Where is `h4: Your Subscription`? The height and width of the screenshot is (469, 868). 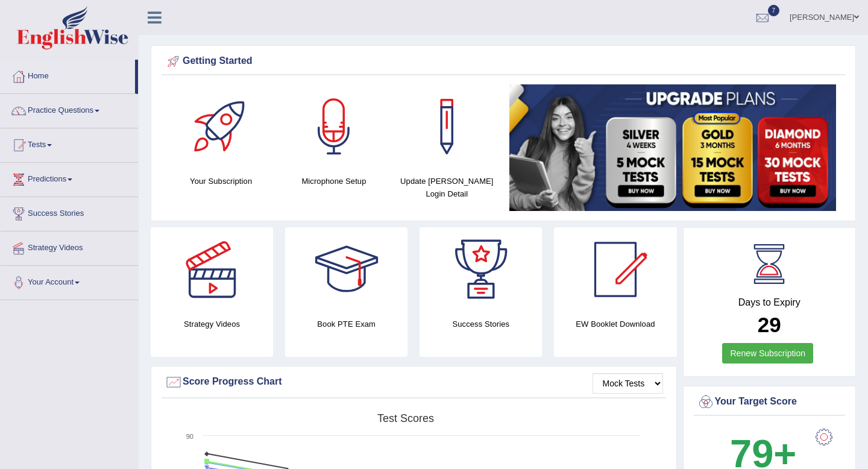
h4: Your Subscription is located at coordinates (221, 181).